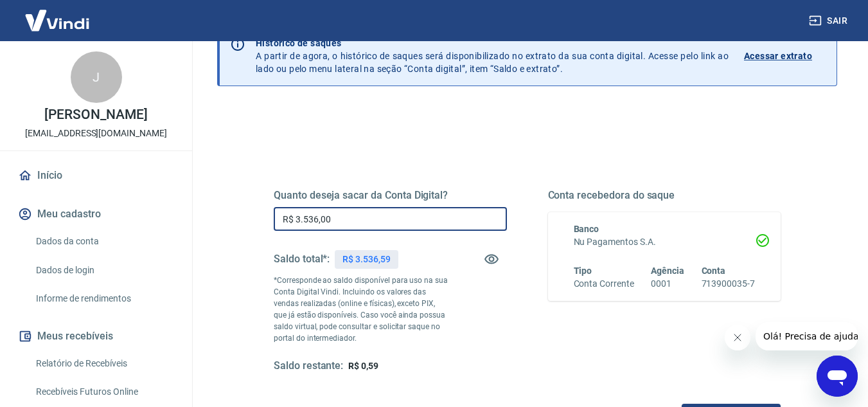 The image size is (868, 407). What do you see at coordinates (604, 283) in the screenshot?
I see `h6: Conta Corrente` at bounding box center [604, 283].